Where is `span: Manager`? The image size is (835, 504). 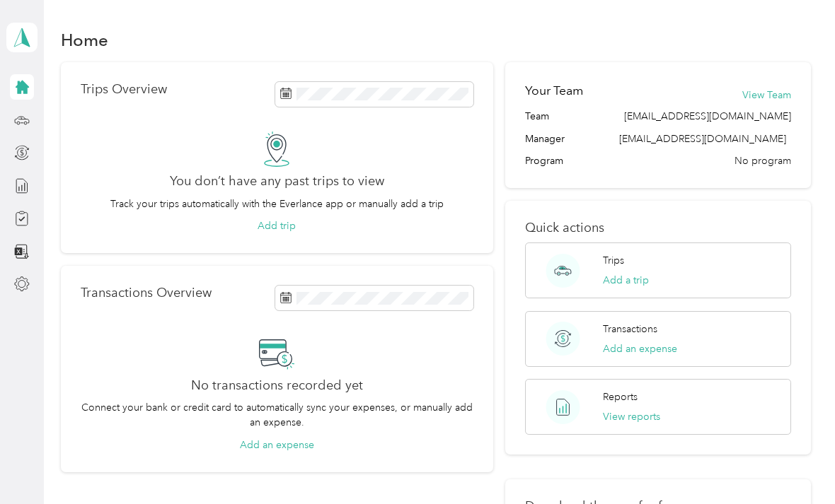
span: Manager is located at coordinates (545, 138).